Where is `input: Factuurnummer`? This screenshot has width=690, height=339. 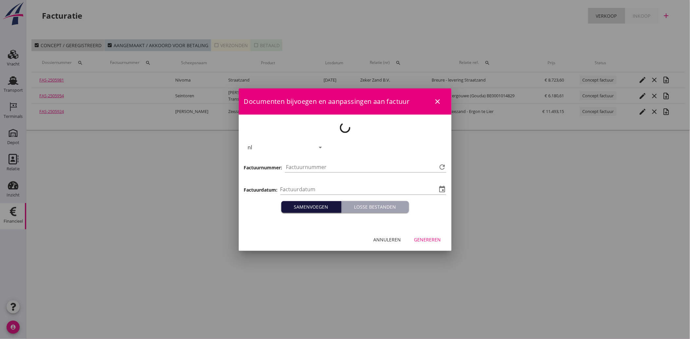 input: Factuurnummer is located at coordinates (362, 167).